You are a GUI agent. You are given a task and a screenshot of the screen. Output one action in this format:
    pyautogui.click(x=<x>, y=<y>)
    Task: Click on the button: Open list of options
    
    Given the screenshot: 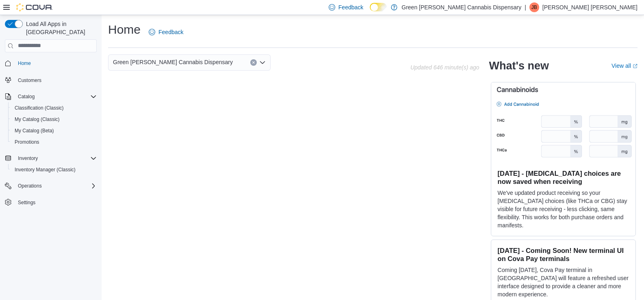 What is the action you would take?
    pyautogui.click(x=263, y=62)
    